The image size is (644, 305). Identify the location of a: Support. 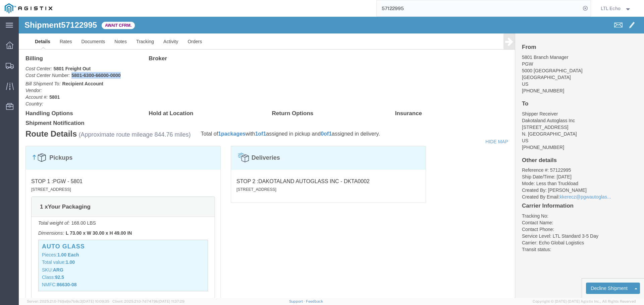
(298, 302).